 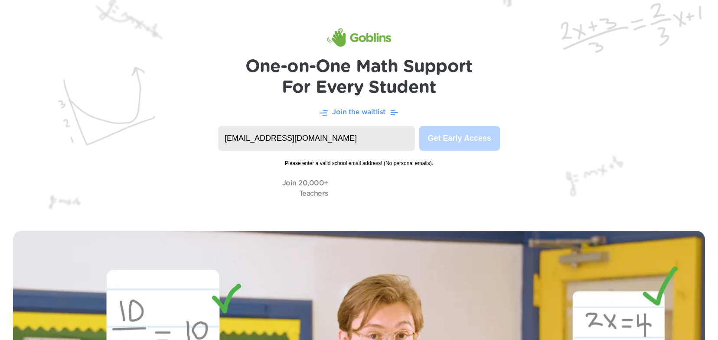 What do you see at coordinates (305, 188) in the screenshot?
I see `p: Join 20,000+ Teachers` at bounding box center [305, 188].